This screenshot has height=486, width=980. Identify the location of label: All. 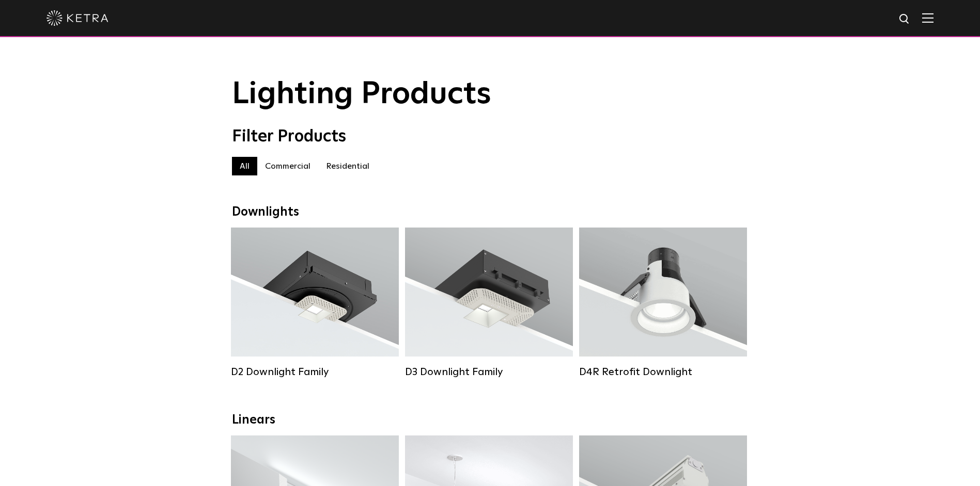
(244, 167).